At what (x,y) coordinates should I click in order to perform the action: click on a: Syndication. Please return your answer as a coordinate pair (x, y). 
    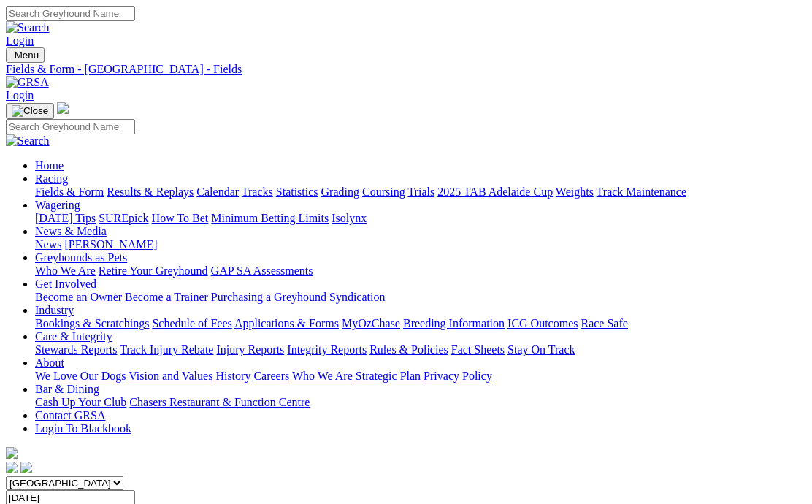
    Looking at the image, I should click on (357, 296).